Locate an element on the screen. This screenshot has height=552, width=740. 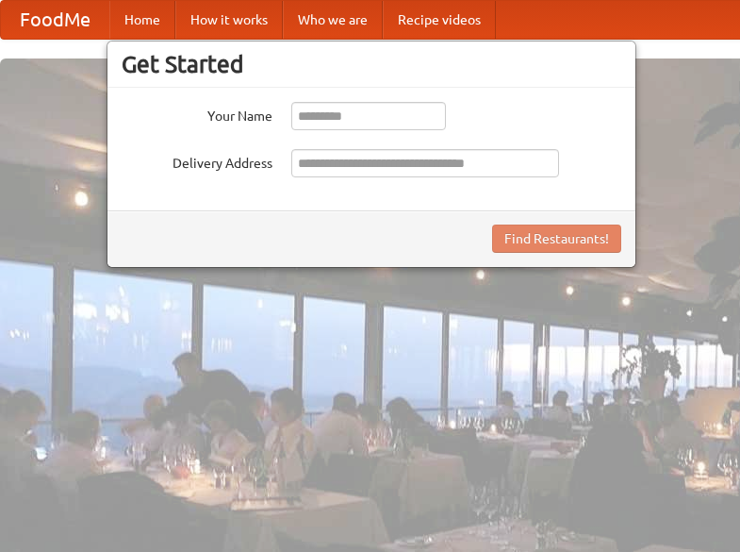
a: Recipe videos is located at coordinates (439, 20).